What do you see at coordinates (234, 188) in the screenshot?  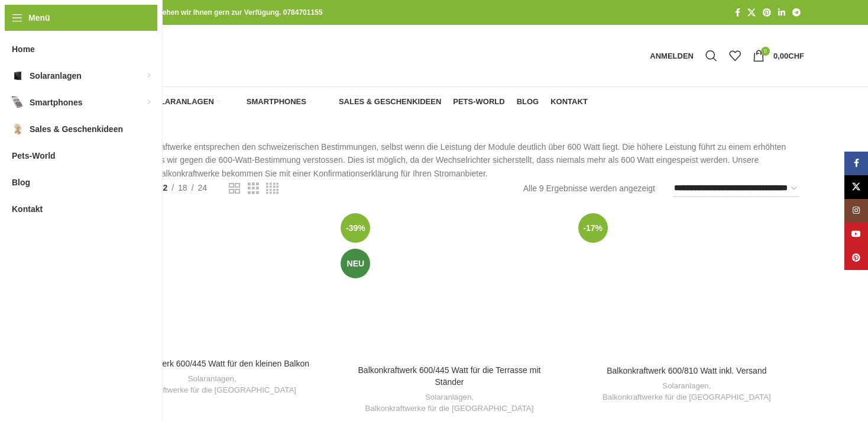 I see `a: Rasteransicht 2` at bounding box center [234, 188].